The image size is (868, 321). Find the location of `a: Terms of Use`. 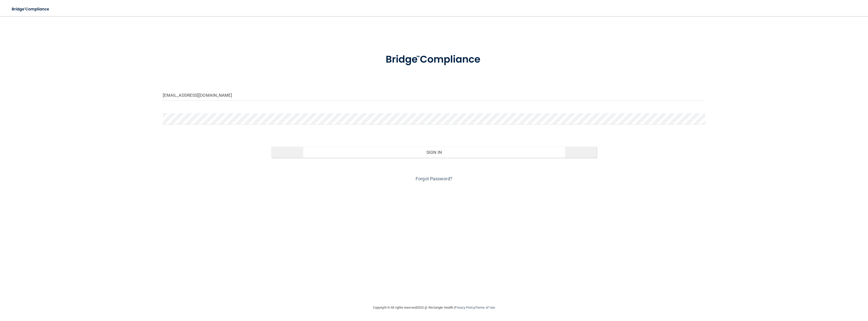

a: Terms of Use is located at coordinates (485, 308).